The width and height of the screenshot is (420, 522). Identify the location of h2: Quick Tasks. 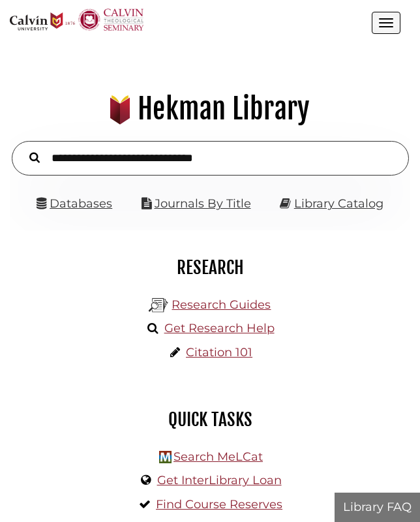
(210, 420).